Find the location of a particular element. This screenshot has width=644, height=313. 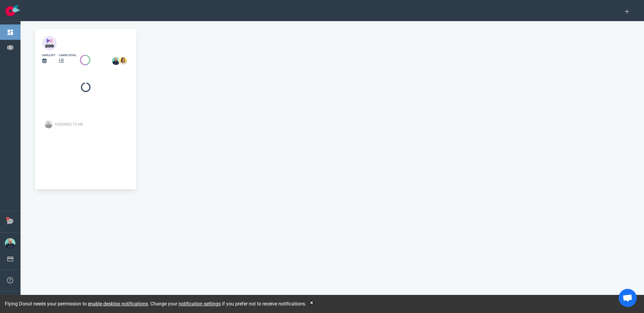

div: Ouvrir le chat is located at coordinates (628, 298).